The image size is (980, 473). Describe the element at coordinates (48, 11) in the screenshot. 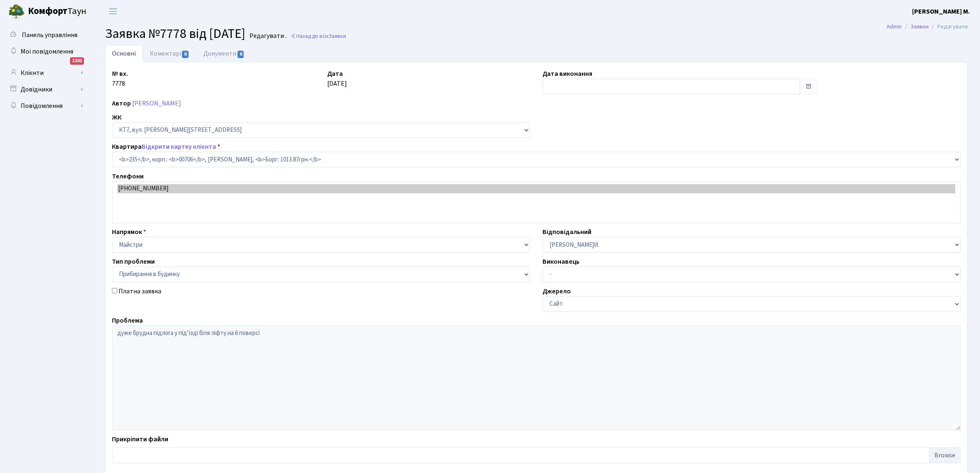

I see `b: Комфорт` at that location.